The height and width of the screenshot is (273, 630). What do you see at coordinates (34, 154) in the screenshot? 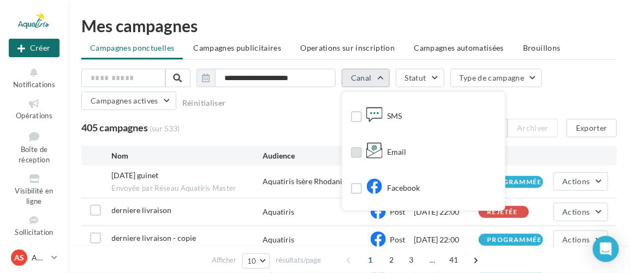
I see `span: Boîte de réception` at bounding box center [34, 154].